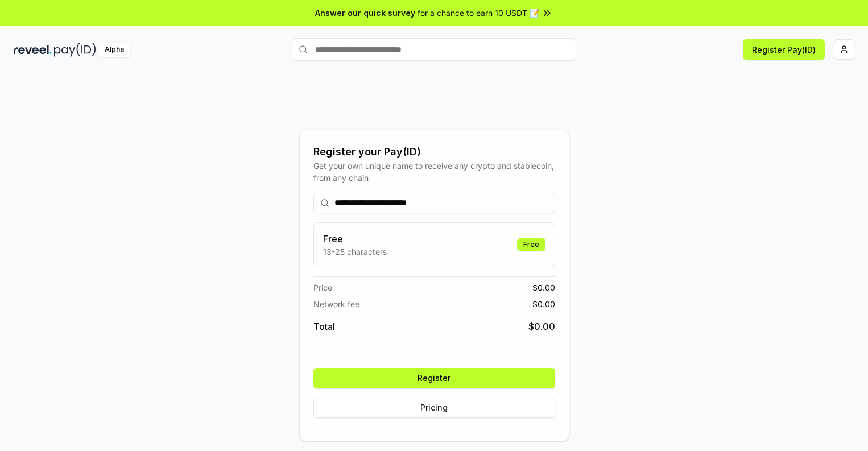  Describe the element at coordinates (32, 50) in the screenshot. I see `img: reveel_dark` at that location.